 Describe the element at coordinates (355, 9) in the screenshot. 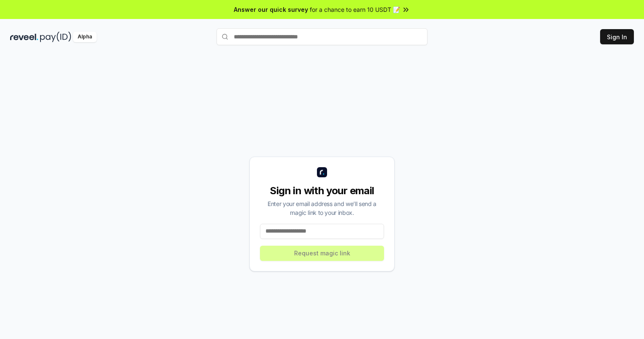

I see `span: for a chance to earn 10 USDT 📝` at that location.